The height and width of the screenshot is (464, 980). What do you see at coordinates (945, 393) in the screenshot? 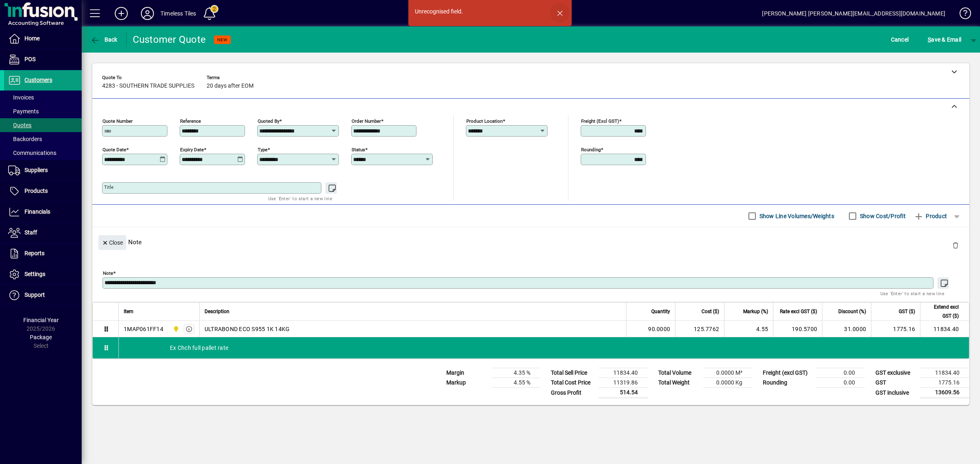
I see `td: 13609.56` at bounding box center [945, 393].